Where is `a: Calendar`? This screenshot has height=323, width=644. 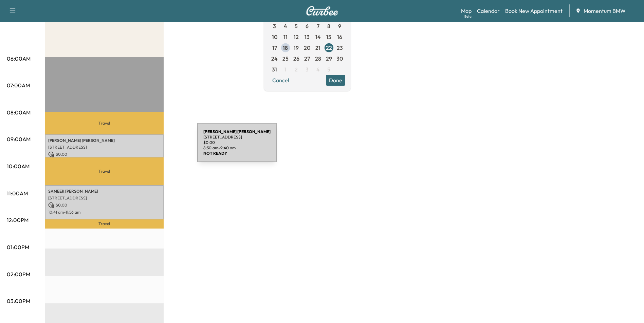
a: Calendar is located at coordinates (488, 10).